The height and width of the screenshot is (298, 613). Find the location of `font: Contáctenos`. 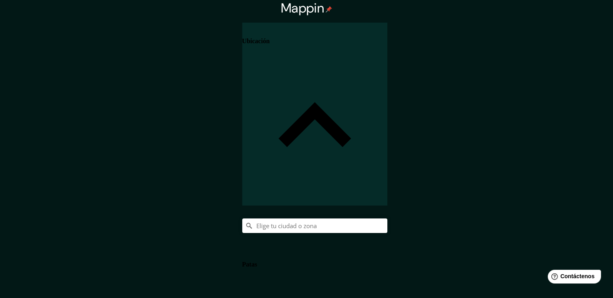

font: Contáctenos is located at coordinates (36, 10).